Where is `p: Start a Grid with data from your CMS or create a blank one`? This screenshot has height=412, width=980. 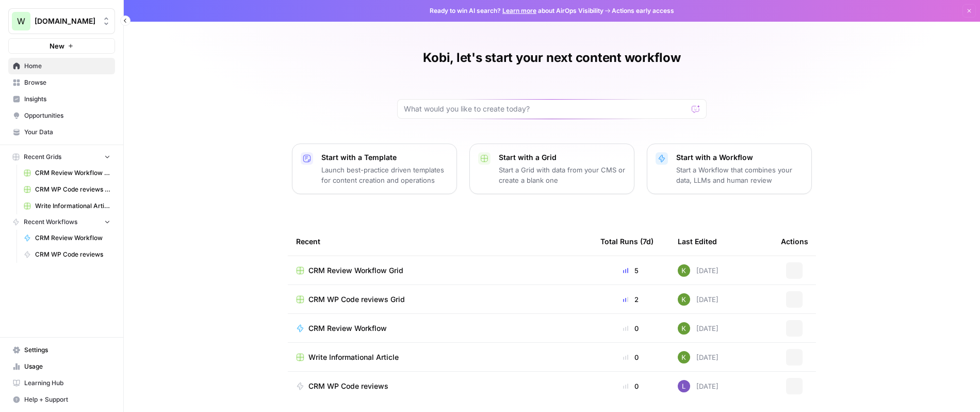
p: Start a Grid with data from your CMS or create a blank one is located at coordinates (562, 175).